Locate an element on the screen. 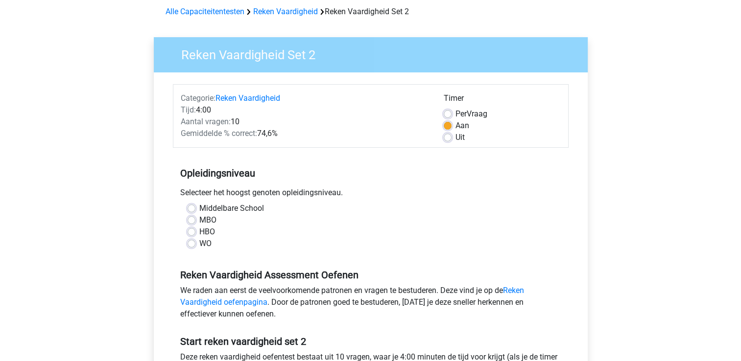 This screenshot has height=361, width=741. div: Reken Vaardigheid Set 2 is located at coordinates (371, 12).